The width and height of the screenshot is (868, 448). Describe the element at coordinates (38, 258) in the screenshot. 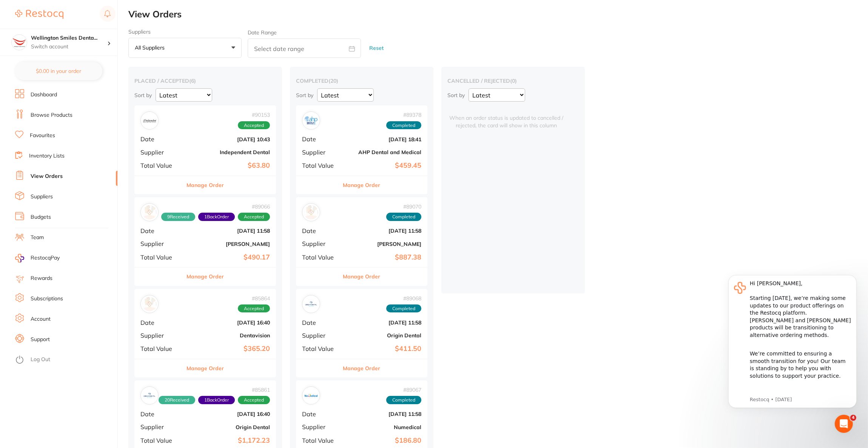

I see `a: RestocqPay` at that location.